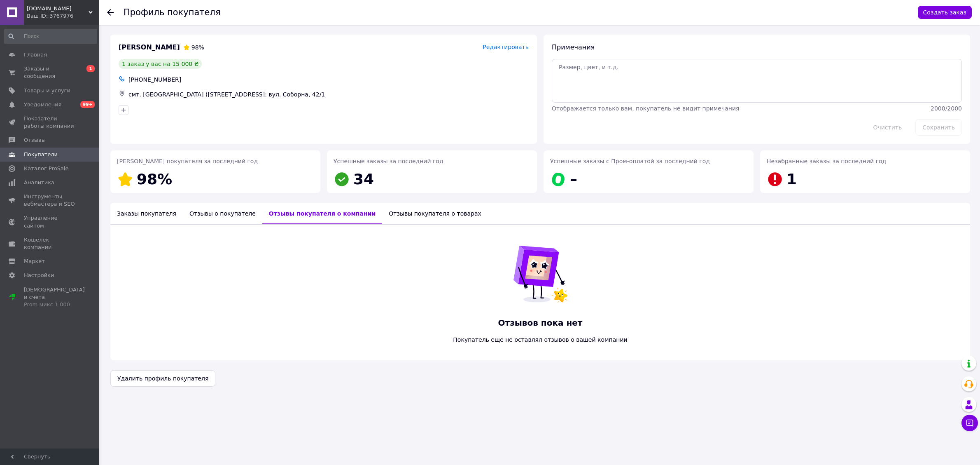 Image resolution: width=980 pixels, height=465 pixels. I want to click on span: Настройки, so click(39, 275).